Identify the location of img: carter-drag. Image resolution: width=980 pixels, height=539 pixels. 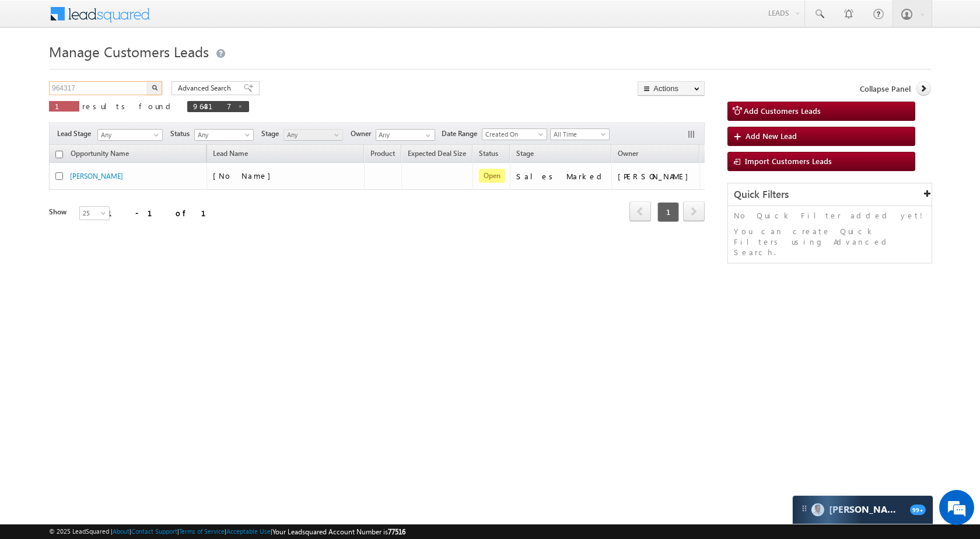
(805, 509).